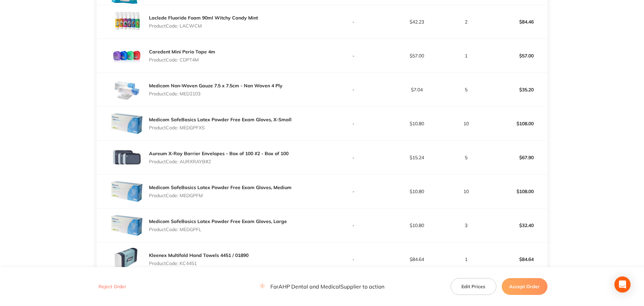  What do you see at coordinates (516, 22) in the screenshot?
I see `p: $84.46` at bounding box center [516, 22].